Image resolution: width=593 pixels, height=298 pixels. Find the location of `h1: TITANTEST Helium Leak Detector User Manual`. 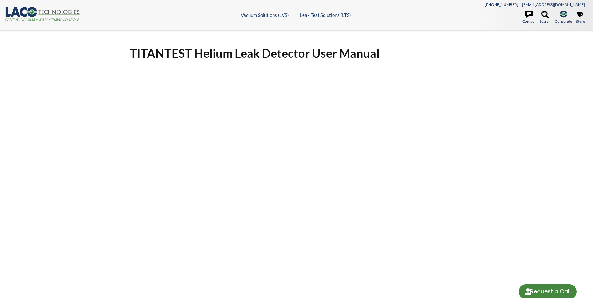

h1: TITANTEST Helium Leak Detector User Manual is located at coordinates (296, 53).